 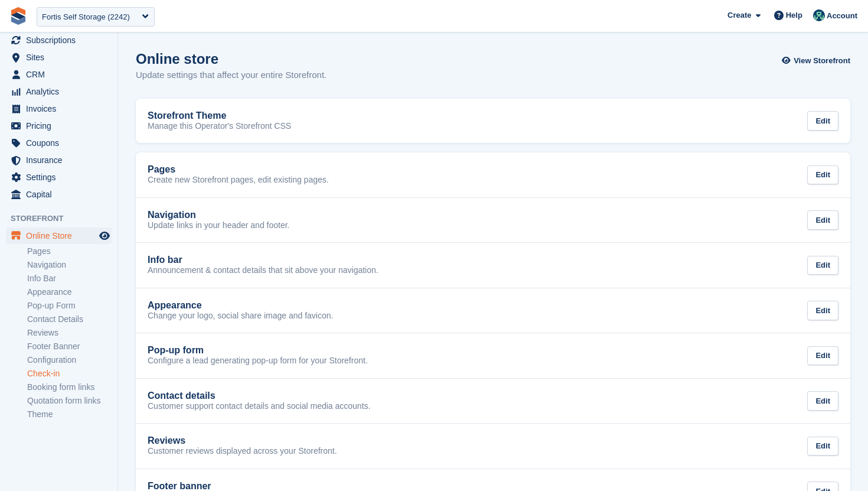 I want to click on span: Sites, so click(x=61, y=57).